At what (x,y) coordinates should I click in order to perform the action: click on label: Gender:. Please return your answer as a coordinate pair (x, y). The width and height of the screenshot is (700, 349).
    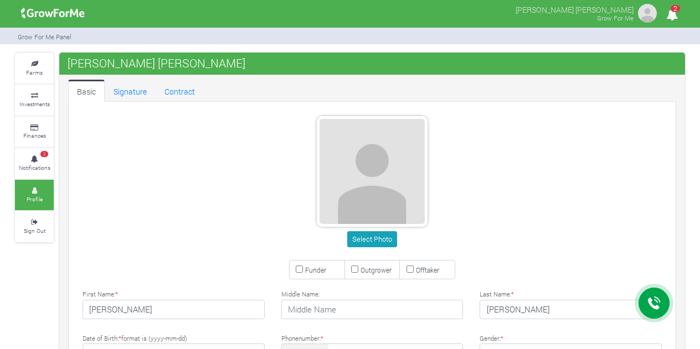
    Looking at the image, I should click on (491, 339).